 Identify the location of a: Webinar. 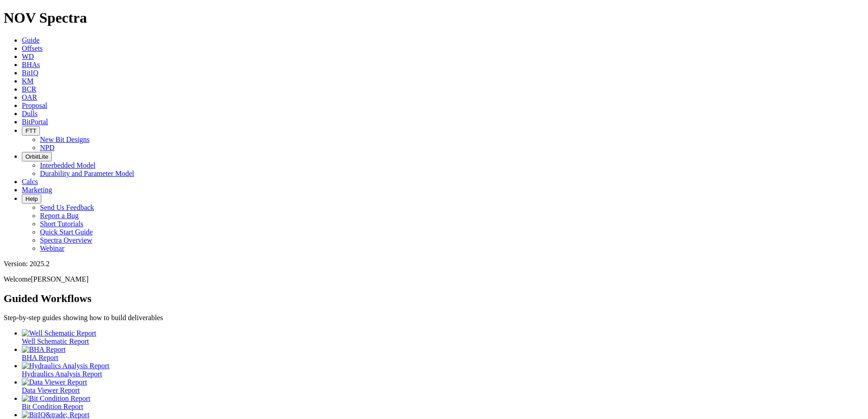
(52, 248).